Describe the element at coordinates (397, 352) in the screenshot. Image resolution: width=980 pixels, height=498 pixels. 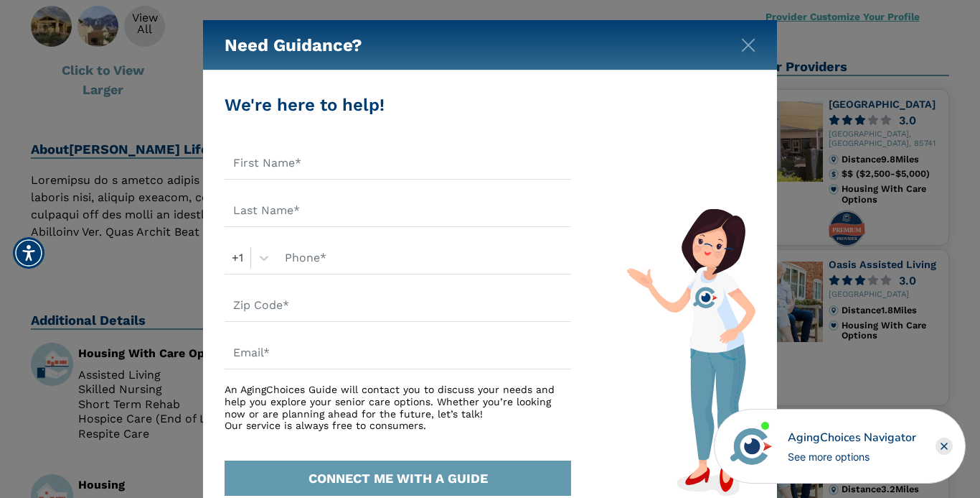
I see `input: Email*` at that location.